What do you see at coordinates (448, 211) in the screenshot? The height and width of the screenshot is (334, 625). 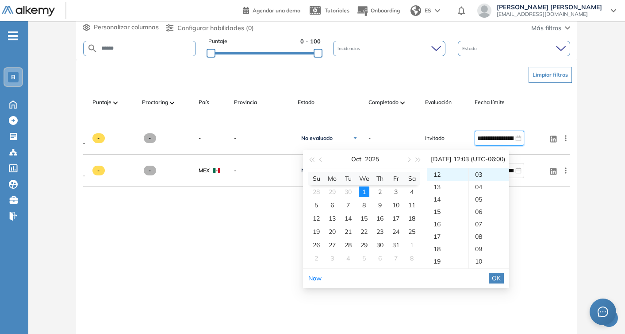 I see `div: 15` at bounding box center [448, 211].